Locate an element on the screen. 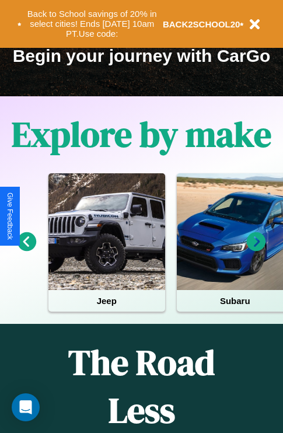 This screenshot has width=283, height=433. b: BACK2SCHOOL20 is located at coordinates (201, 24).